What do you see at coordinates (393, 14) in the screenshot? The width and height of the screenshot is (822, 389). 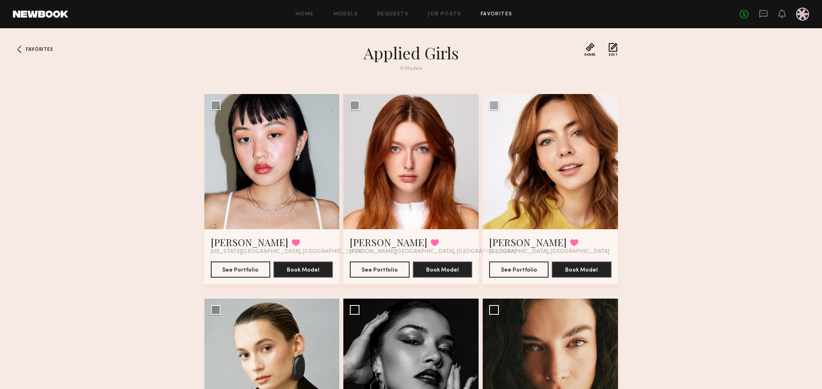 I see `a: Requests` at bounding box center [393, 14].